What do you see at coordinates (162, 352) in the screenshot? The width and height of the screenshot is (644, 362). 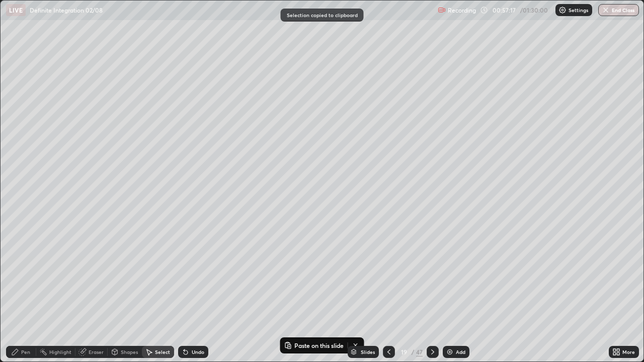 I see `div: Select` at bounding box center [162, 352].